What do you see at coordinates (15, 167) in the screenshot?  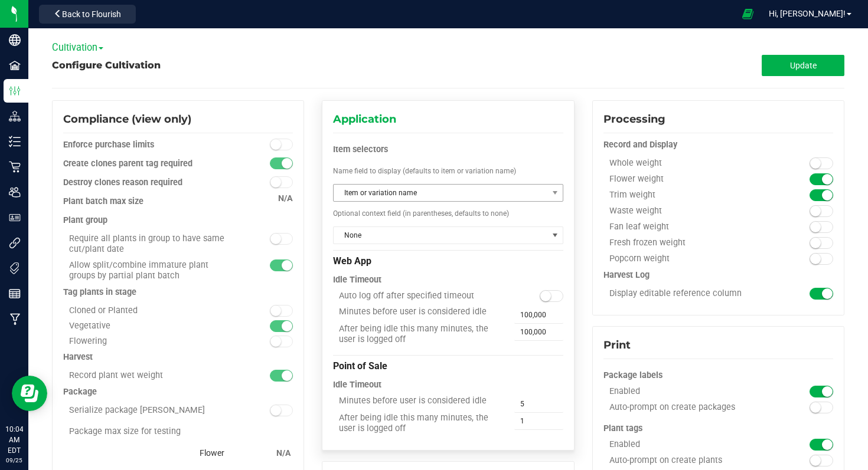 I see `inline-svg: Retail` at bounding box center [15, 167].